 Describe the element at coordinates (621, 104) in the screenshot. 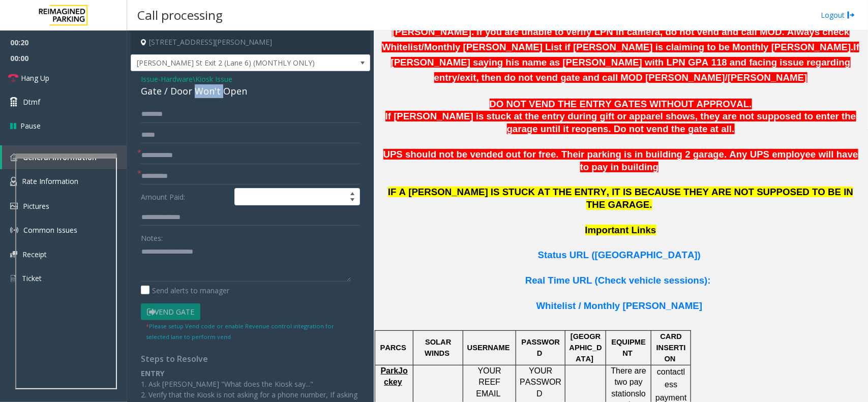

I see `span: DO NOT VEND THE ENTRY GATES WITHOUT APPROVAL.` at that location.